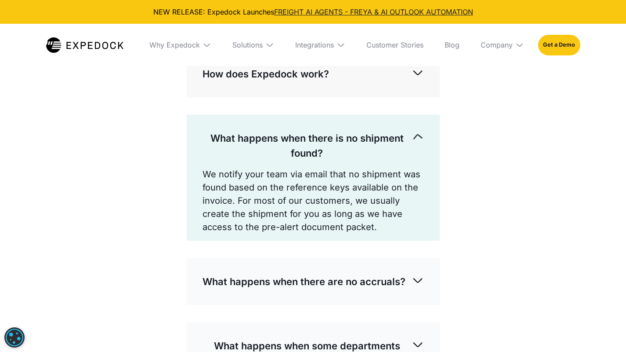 This screenshot has height=352, width=626. Describe the element at coordinates (313, 200) in the screenshot. I see `p: We notify your team via email that no shipment was found based on the reference keys available on...` at that location.